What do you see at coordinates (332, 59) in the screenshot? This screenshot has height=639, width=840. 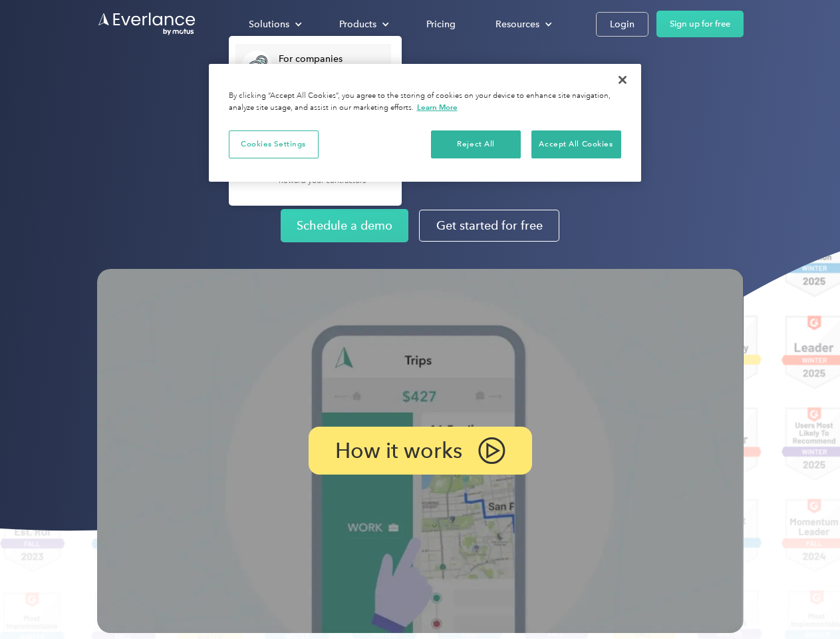 I see `div: For companies` at bounding box center [332, 59].